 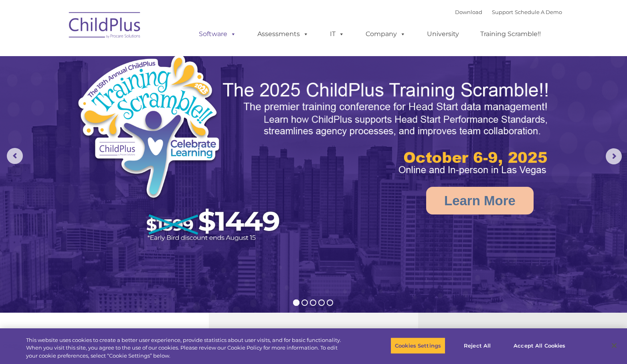 What do you see at coordinates (502, 12) in the screenshot?
I see `a: Support` at bounding box center [502, 12].